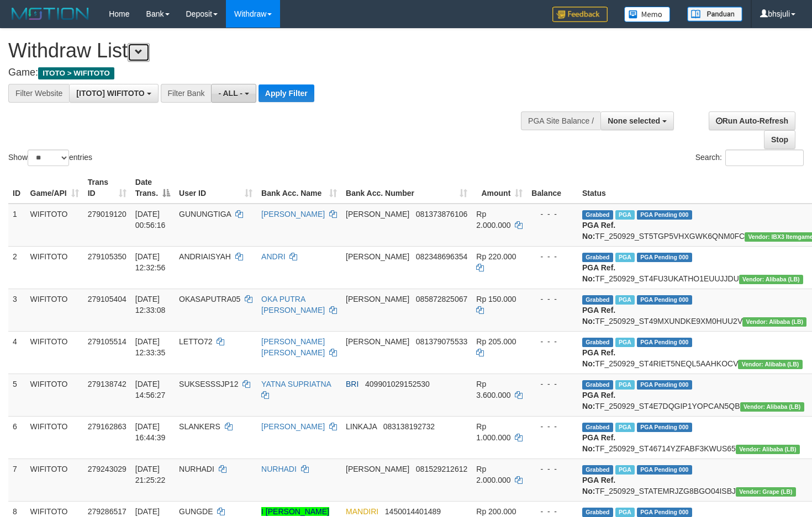  Describe the element at coordinates (442, 469) in the screenshot. I see `span: Copy 081529212612 to clipboard` at that location.